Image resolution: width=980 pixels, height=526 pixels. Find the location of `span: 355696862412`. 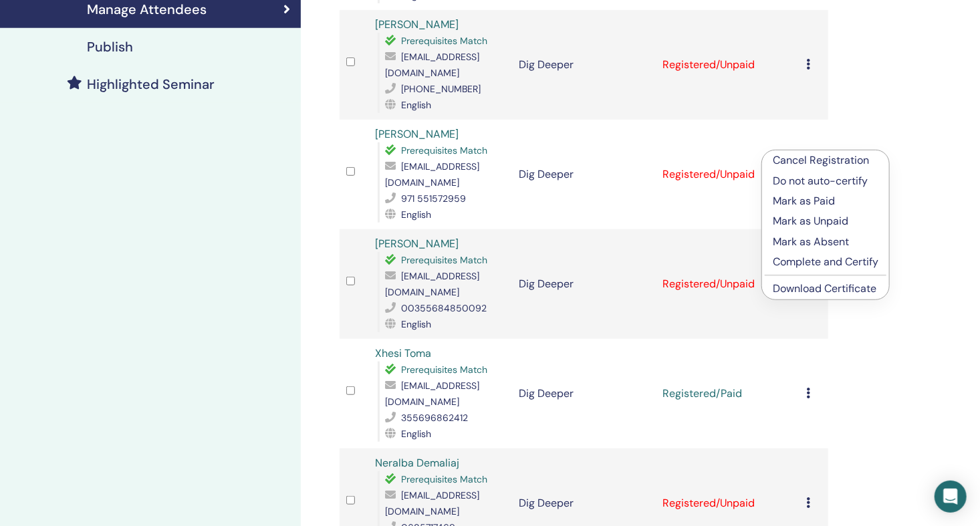

span: 355696862412 is located at coordinates (435, 418).